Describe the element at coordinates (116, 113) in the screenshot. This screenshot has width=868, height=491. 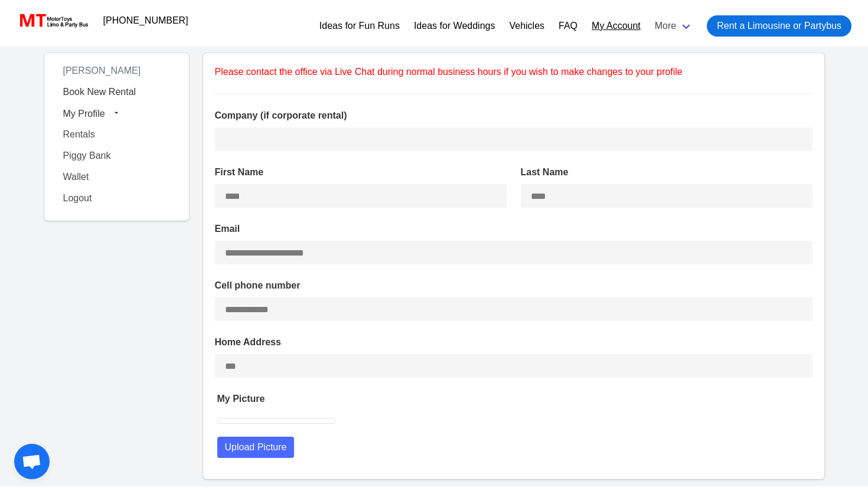
I see `button: My Profile` at that location.